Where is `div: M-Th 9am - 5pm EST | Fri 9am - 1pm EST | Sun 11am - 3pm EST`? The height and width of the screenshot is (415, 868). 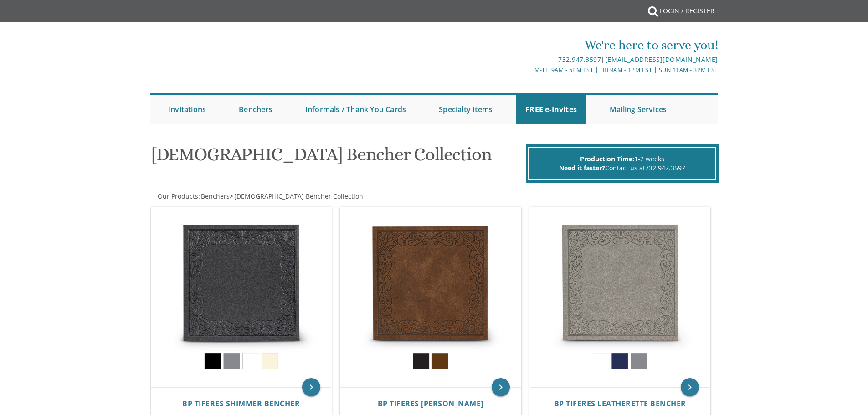 div: M-Th 9am - 5pm EST | Fri 9am - 1pm EST | Sun 11am - 3pm EST is located at coordinates (529, 70).